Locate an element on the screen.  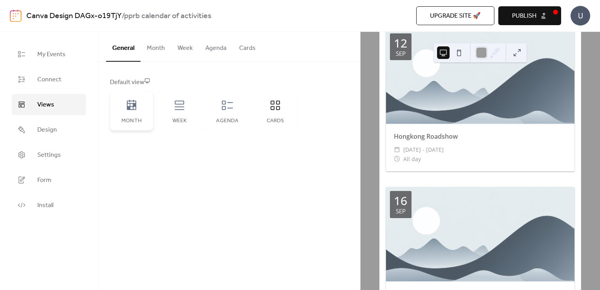
span: Settings is located at coordinates (49, 155).